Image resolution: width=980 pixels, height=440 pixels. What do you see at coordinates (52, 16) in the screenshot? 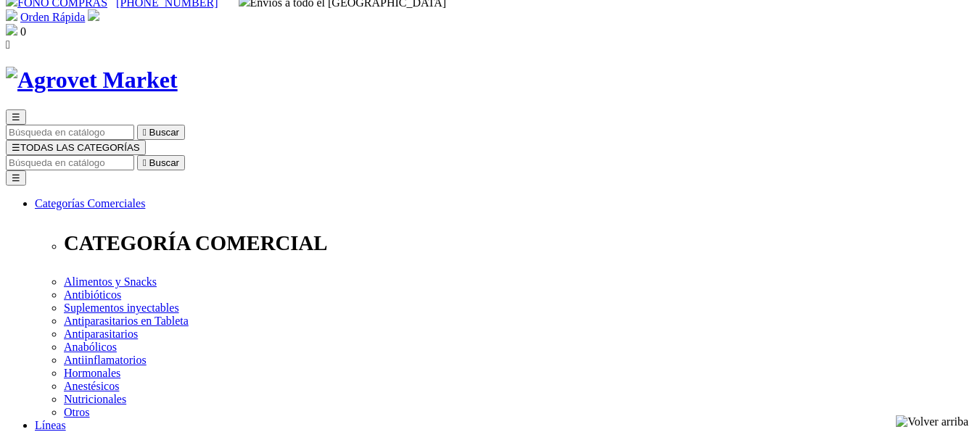
I see `a: Orden Rápida` at bounding box center [52, 16].